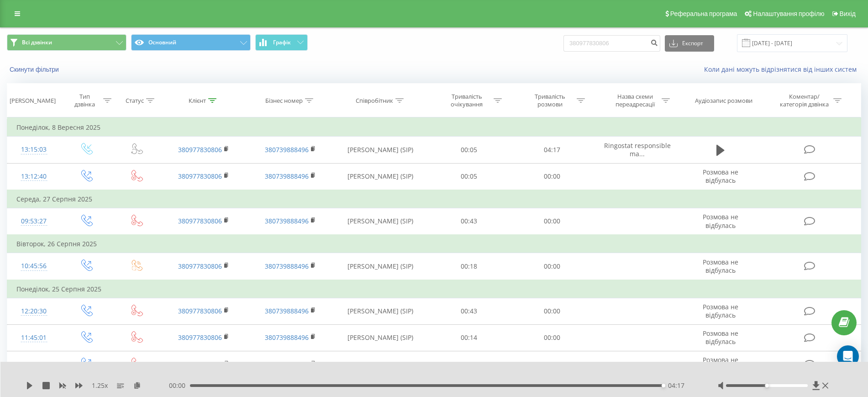 Image resolution: width=868 pixels, height=397 pixels. What do you see at coordinates (37, 43) in the screenshot?
I see `span: Всі дзвінки` at bounding box center [37, 43].